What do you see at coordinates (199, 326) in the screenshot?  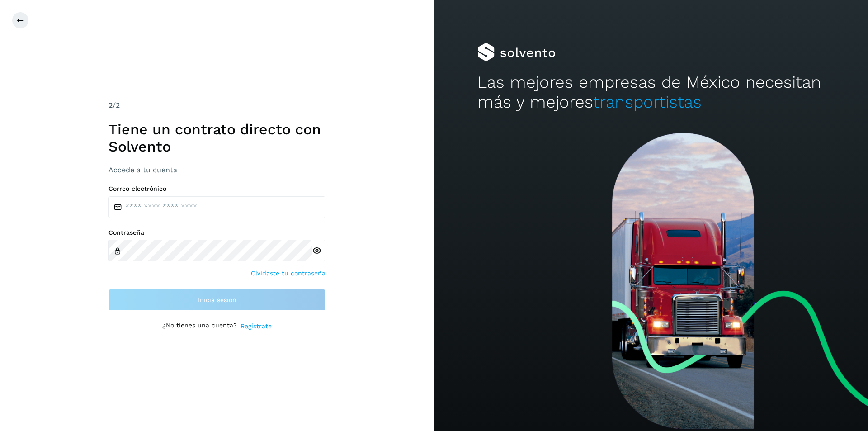 I see `p: ¿No tienes una cuenta?` at bounding box center [199, 326].